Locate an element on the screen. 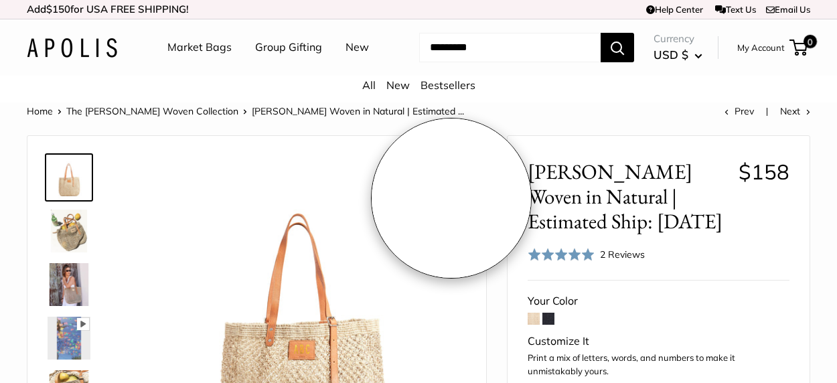 This screenshot has width=837, height=383. a: Text Us is located at coordinates (735, 9).